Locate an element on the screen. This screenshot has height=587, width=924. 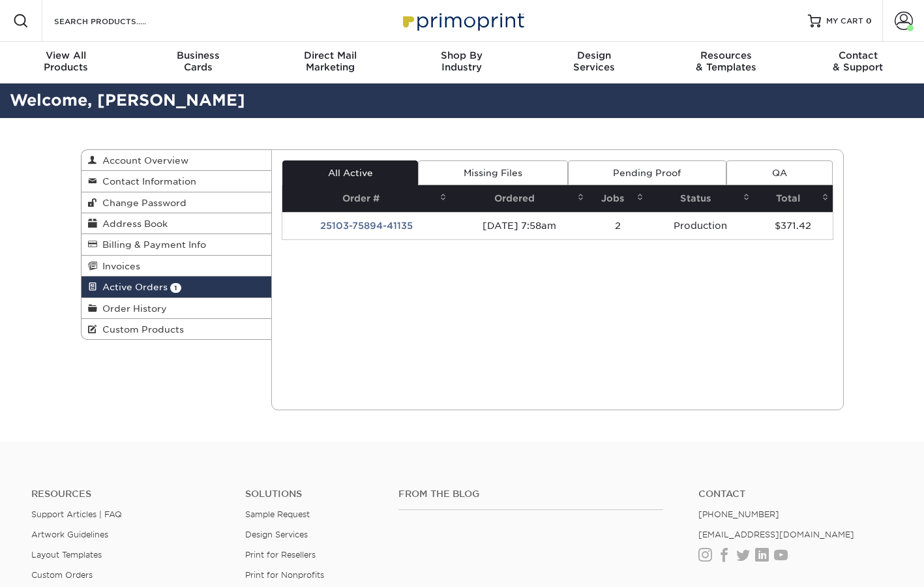
a: BusinessCards is located at coordinates (198, 63).